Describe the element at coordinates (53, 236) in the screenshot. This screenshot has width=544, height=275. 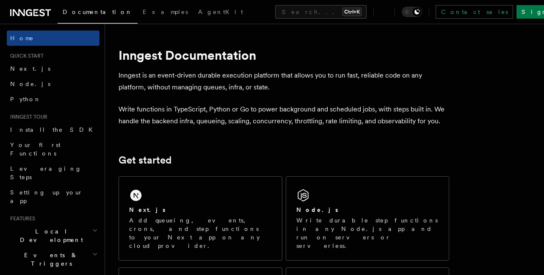
I see `button: Local Development` at that location.